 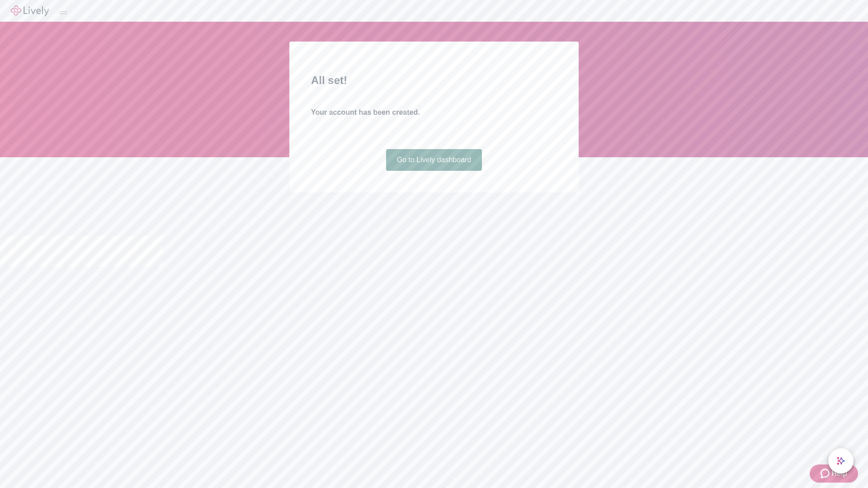 What do you see at coordinates (434, 160) in the screenshot?
I see `a: Go to Lively dashboard` at bounding box center [434, 160].